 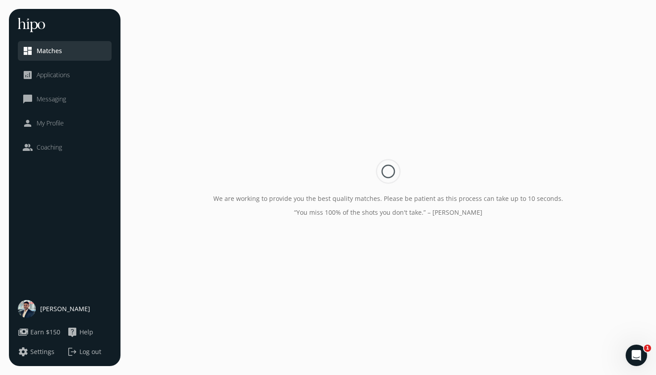 What do you see at coordinates (39, 332) in the screenshot?
I see `button: paymentsEarn $150` at bounding box center [39, 332].